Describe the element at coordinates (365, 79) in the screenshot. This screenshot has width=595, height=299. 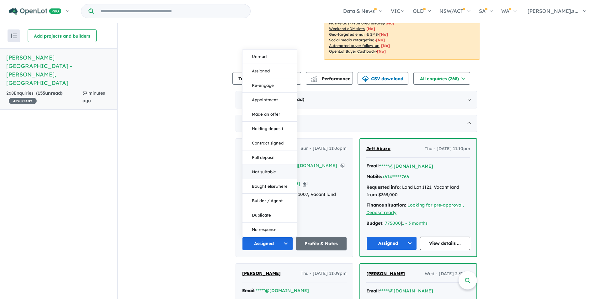
I see `img: download icon` at that location.